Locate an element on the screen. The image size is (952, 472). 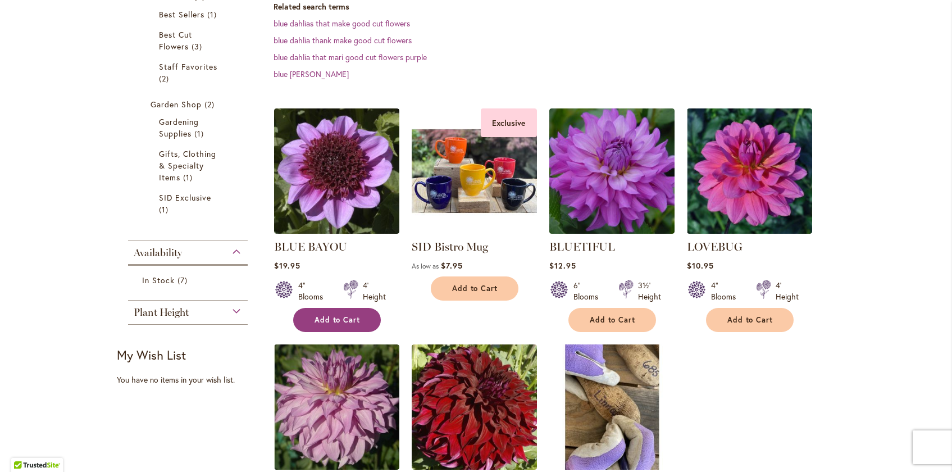
a: Gifts, Clothing &amp; Specialty Items is located at coordinates (189, 165).